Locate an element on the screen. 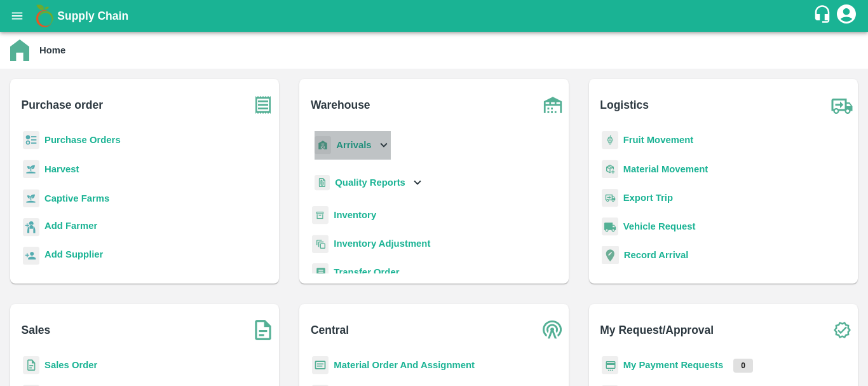  img: warehouse is located at coordinates (553, 105).